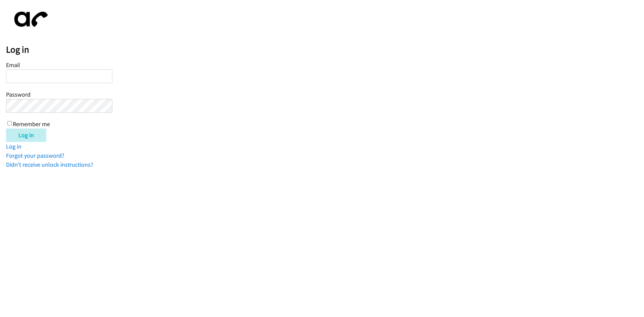 The height and width of the screenshot is (317, 644). Describe the element at coordinates (31, 124) in the screenshot. I see `label: Remember me` at that location.